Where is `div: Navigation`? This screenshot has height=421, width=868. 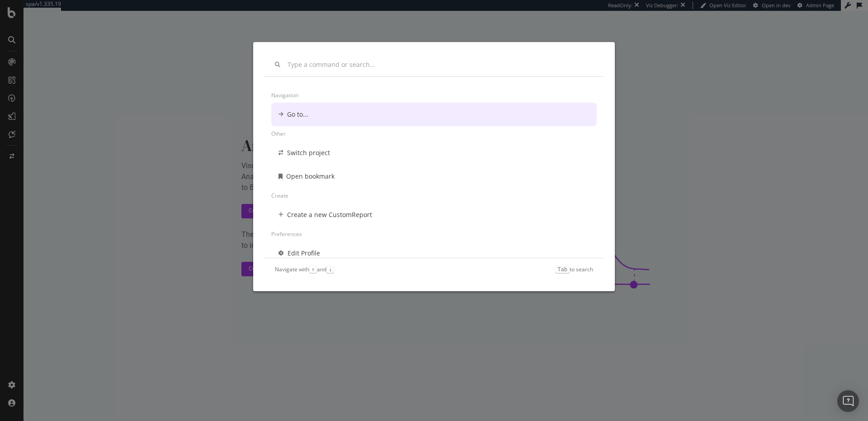
div: Navigation is located at coordinates (434, 95).